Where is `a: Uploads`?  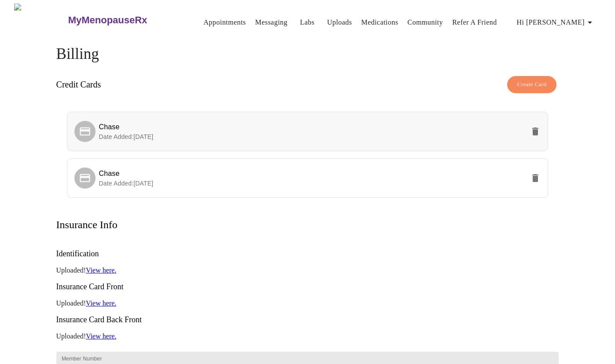 a: Uploads is located at coordinates (339, 22).